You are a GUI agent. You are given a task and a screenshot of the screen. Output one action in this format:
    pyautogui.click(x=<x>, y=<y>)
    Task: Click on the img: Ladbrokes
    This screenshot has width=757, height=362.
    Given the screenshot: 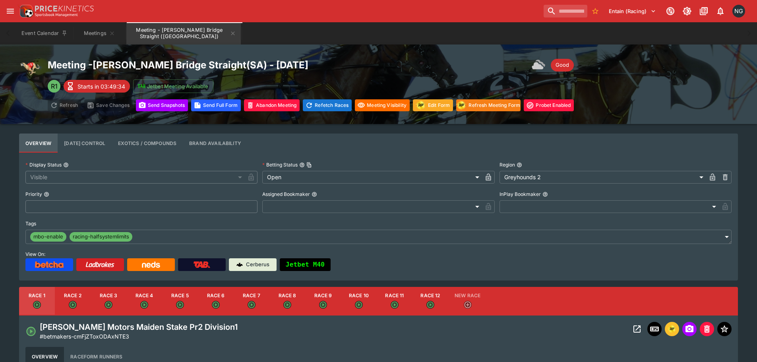 What is the action you would take?
    pyautogui.click(x=100, y=265)
    